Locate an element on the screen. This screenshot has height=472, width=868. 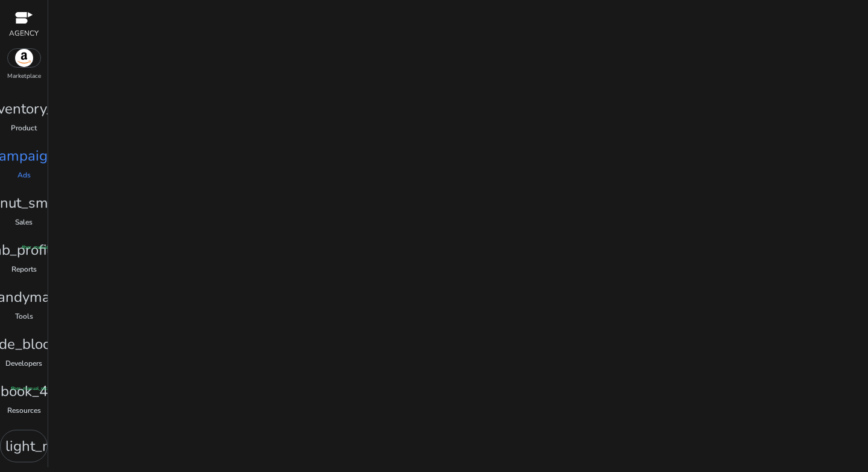
span: light_mode is located at coordinates (42, 446).